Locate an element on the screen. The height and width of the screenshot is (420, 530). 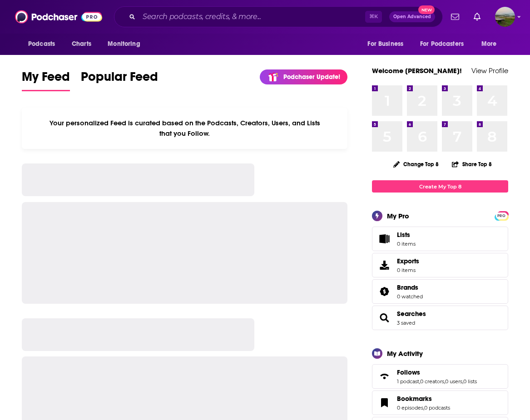
a: Popular Feed is located at coordinates (120, 80).